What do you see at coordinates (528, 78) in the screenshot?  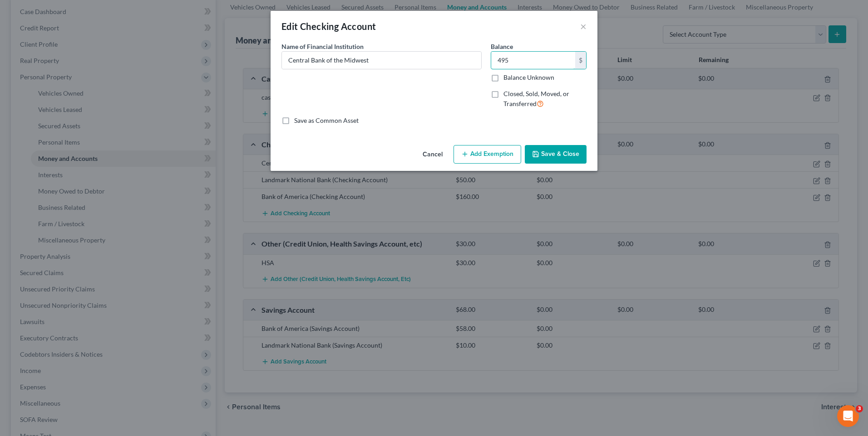 I see `label: Balance Unknown` at bounding box center [528, 78].